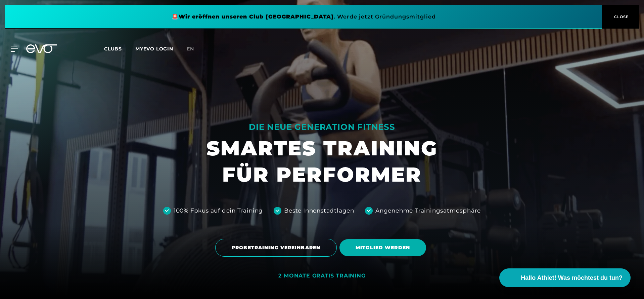  I want to click on span: CLOSE, so click(621, 17).